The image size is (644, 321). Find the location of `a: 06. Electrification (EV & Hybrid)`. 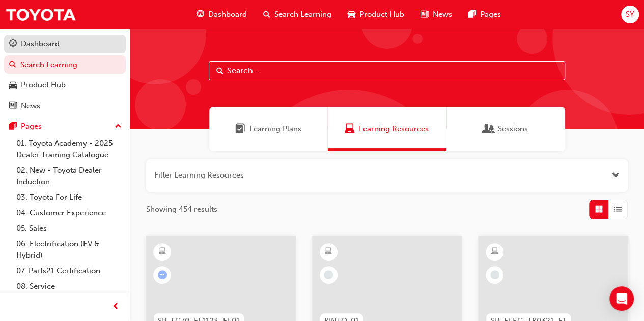

a: 06. Electrification (EV & Hybrid) is located at coordinates (69, 250).